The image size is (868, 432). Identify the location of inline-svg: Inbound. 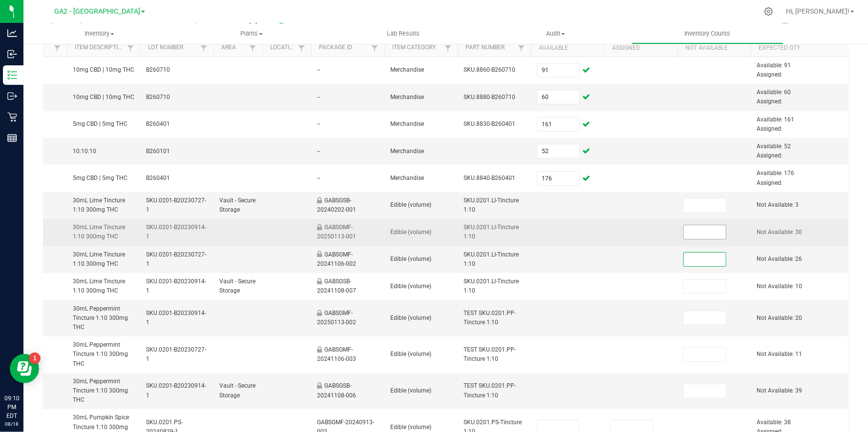
(12, 54).